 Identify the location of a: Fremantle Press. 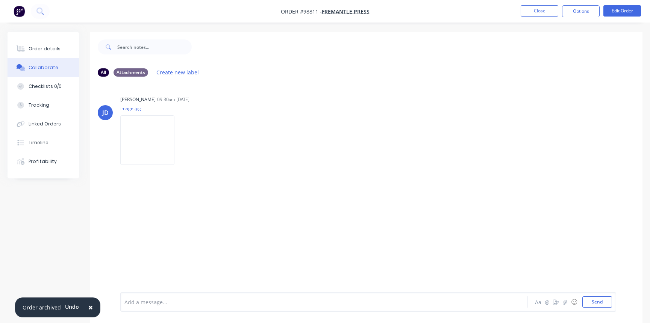
(345, 11).